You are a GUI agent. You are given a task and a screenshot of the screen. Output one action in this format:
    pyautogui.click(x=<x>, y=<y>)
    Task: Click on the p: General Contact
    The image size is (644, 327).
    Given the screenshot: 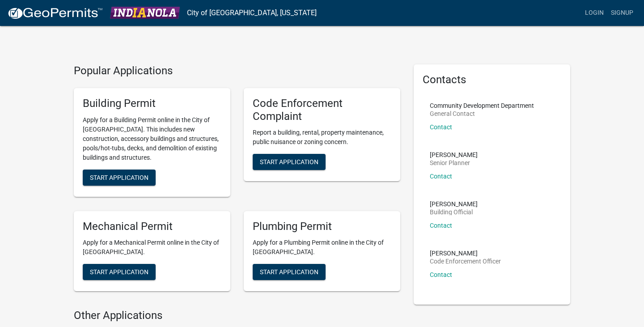 What is the action you would take?
    pyautogui.click(x=482, y=114)
    